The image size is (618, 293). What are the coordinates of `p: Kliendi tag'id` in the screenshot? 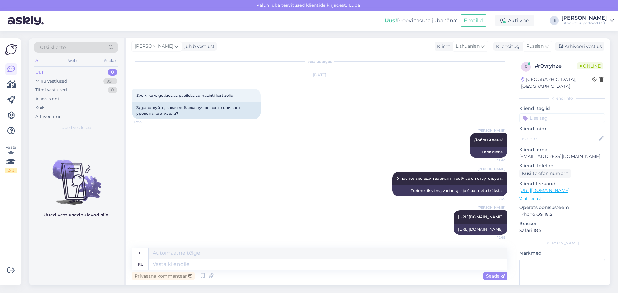 It's located at (562, 108).